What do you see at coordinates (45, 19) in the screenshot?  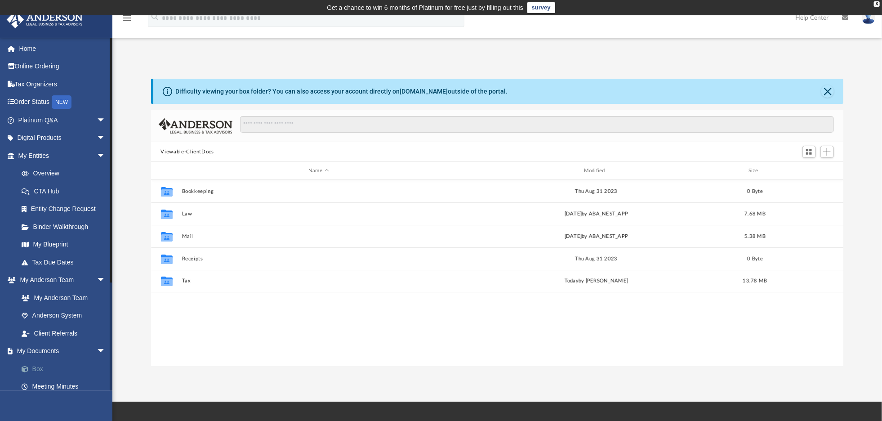 I see `img: Anderson Advisors Platinum Portal` at bounding box center [45, 19].